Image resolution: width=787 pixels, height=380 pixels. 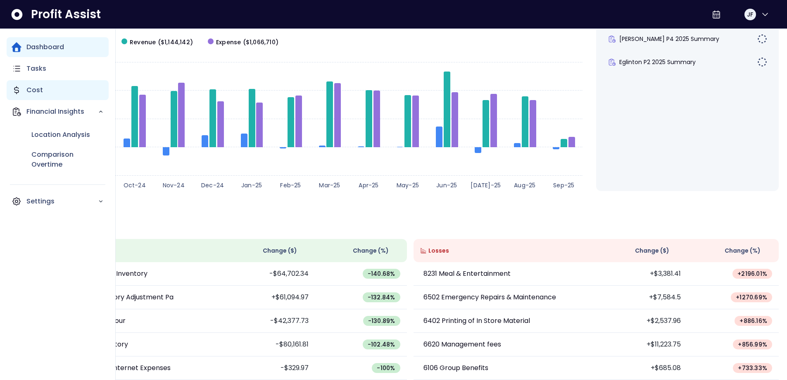 I want to click on p: Financial Insights, so click(x=62, y=112).